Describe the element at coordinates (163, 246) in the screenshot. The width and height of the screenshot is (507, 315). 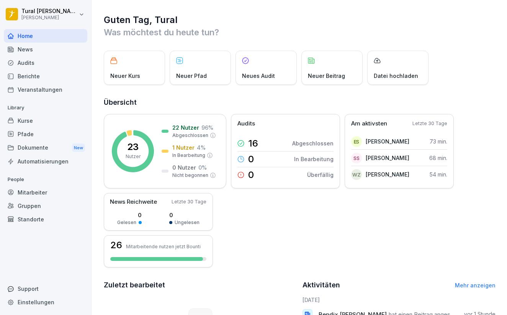
I see `p: Mitarbeitende nutzen jetzt Bounti` at that location.